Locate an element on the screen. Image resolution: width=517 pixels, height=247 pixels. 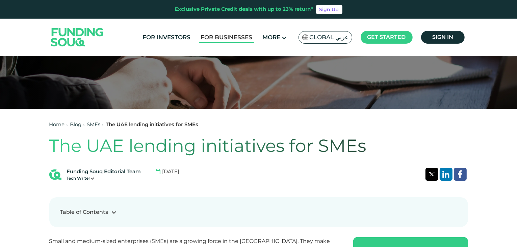
img: Blog Author is located at coordinates (55, 174).